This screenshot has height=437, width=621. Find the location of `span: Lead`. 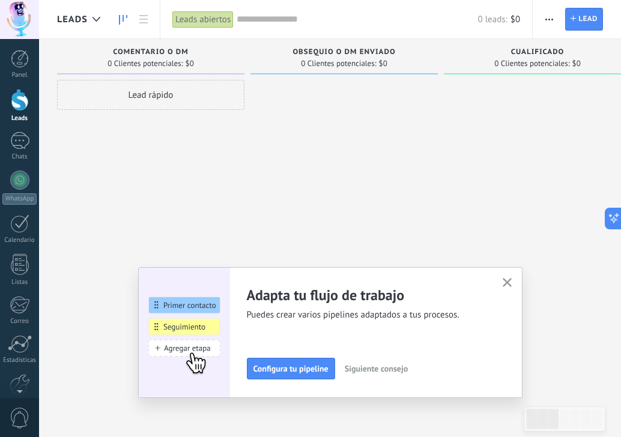

span: Lead is located at coordinates (588, 19).